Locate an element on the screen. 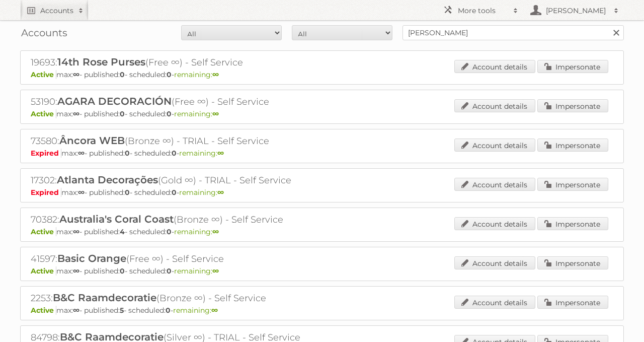  h2: 17302: (Gold ∞) - TRIAL - Self Service is located at coordinates (207, 180).